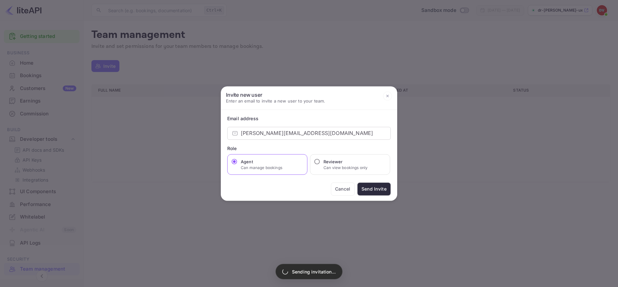 The height and width of the screenshot is (287, 618). What do you see at coordinates (316, 133) in the screenshot?
I see `input: example@nuitee.com` at bounding box center [316, 133].